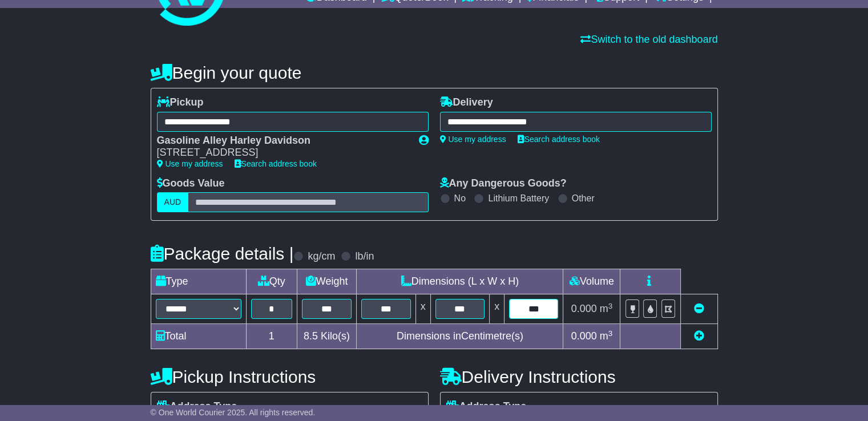 This screenshot has width=868, height=421. Describe the element at coordinates (592, 281) in the screenshot. I see `td: Volume` at that location.